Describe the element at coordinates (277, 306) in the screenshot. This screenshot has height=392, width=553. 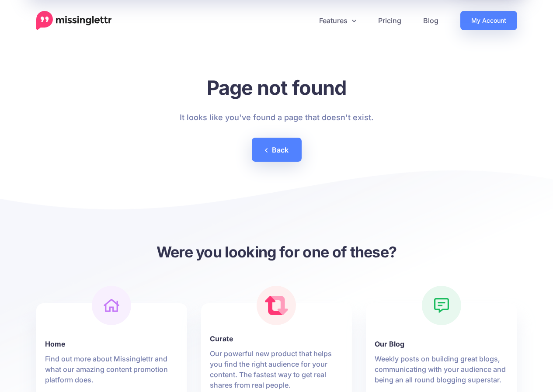
I see `img: curate.png` at that location.